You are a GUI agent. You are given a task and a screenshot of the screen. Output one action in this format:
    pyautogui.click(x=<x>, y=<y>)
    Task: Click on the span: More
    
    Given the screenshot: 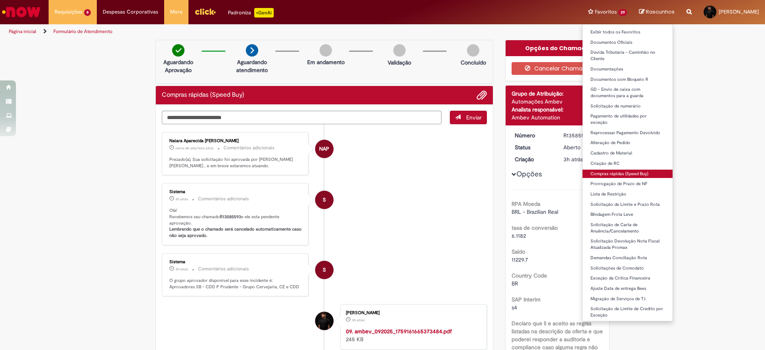 What is the action you would take?
    pyautogui.click(x=176, y=12)
    